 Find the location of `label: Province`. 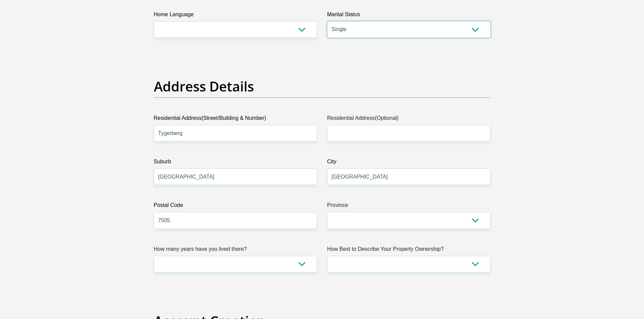

label: Province is located at coordinates (408, 206).